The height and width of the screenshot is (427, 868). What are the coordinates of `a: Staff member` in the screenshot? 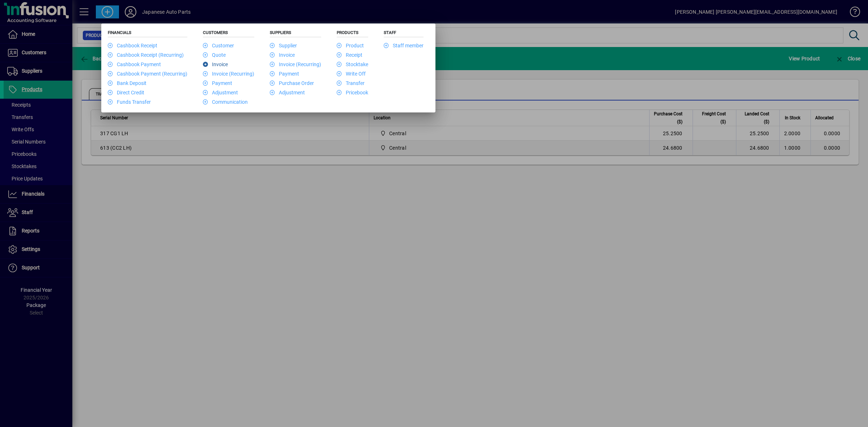 It's located at (404, 46).